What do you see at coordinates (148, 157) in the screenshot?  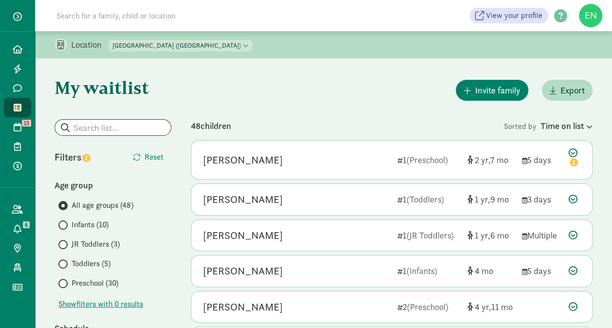 I see `button: Reset` at bounding box center [148, 157].